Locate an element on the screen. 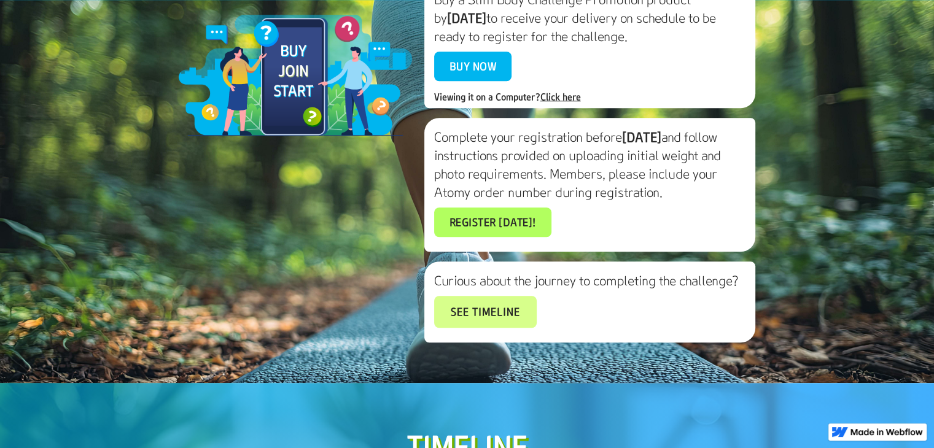  h3: Complete your registration before and follow instructions provided on uploading initial weight an... is located at coordinates (590, 165).